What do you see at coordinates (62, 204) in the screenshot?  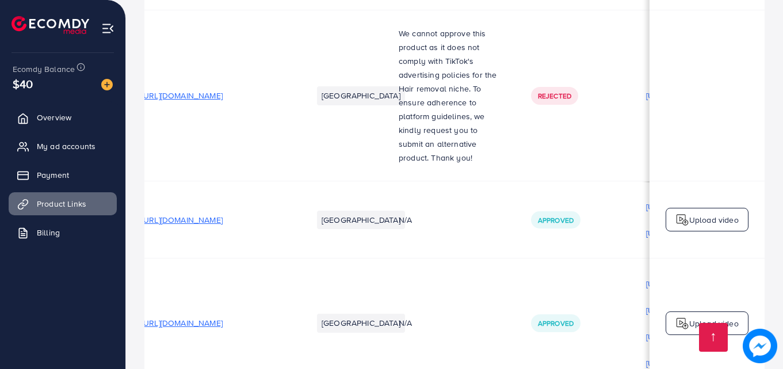 I see `span: Product Links` at bounding box center [62, 204].